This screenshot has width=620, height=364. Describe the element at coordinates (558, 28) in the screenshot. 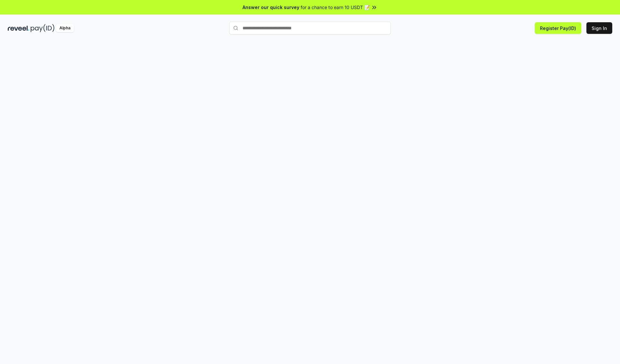

I see `button: Register Pay(ID)` at that location.